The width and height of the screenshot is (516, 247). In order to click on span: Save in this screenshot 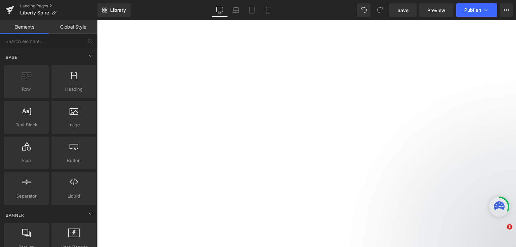, I will do `click(403, 10)`.